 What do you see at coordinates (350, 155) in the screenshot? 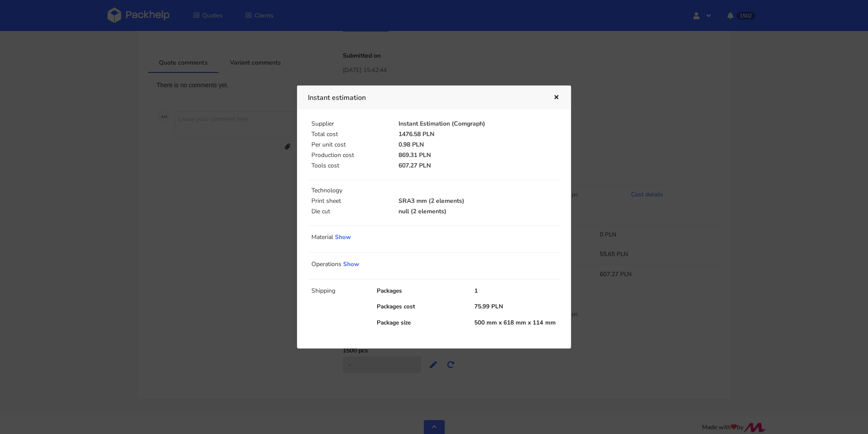
I see `p: Production cost` at bounding box center [350, 155].